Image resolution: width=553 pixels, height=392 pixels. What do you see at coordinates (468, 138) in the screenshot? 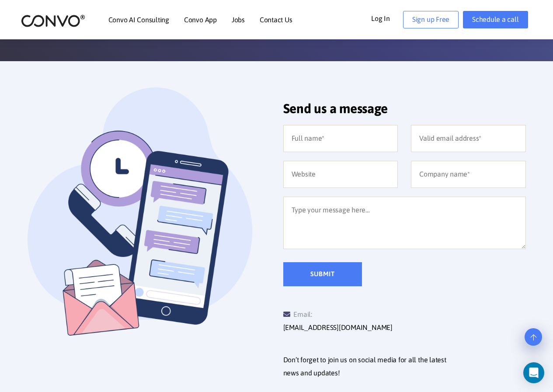
I see `input: Valid email address*` at bounding box center [468, 138].